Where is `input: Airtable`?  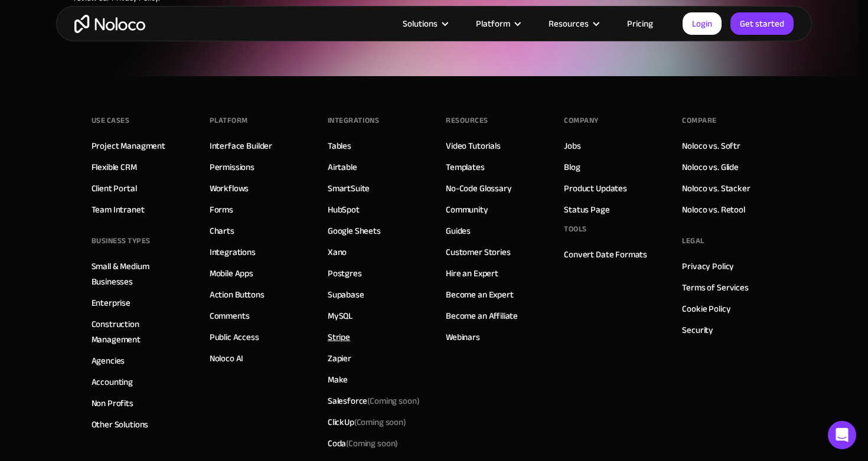
input: Airtable is located at coordinates (367, 313).